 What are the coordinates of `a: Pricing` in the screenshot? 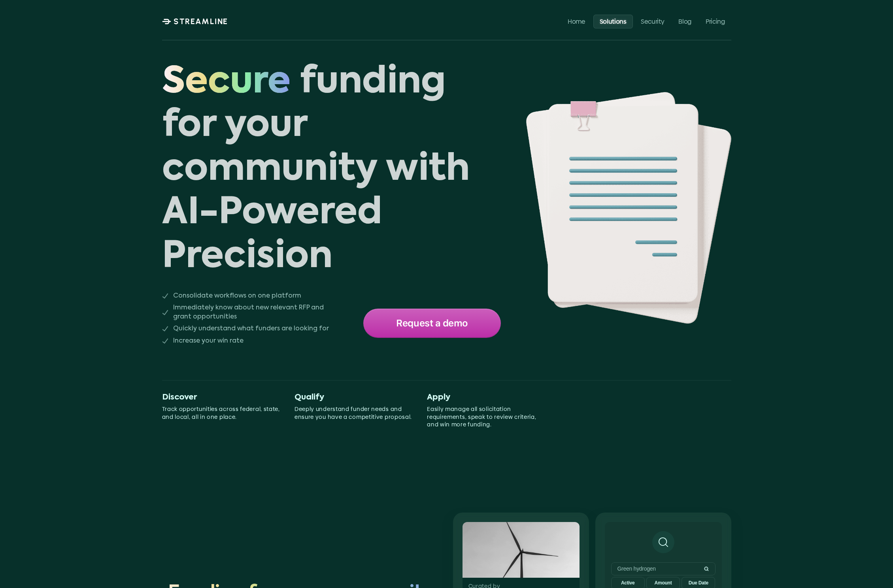 It's located at (715, 21).